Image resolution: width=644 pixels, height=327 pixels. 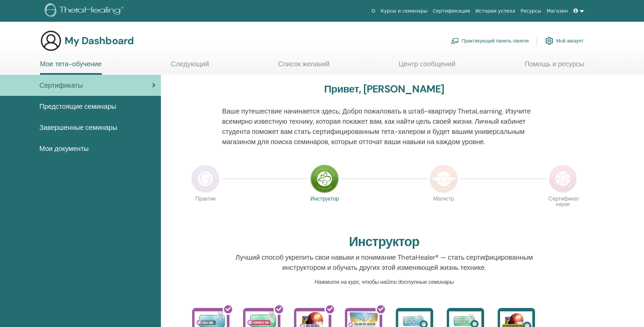 I want to click on a: Сертификация, so click(x=452, y=11).